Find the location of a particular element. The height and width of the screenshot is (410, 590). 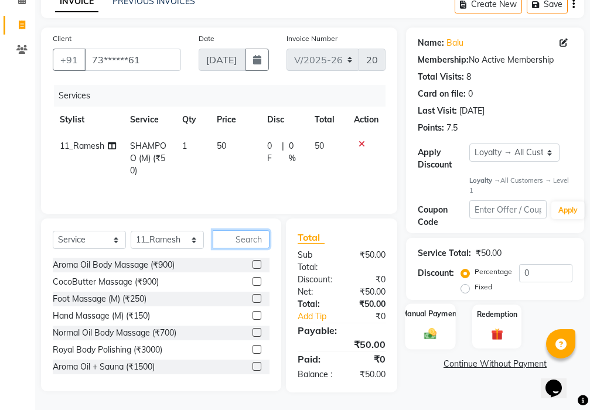

input: Search by Name/Mobile/Email/Code is located at coordinates (132, 60).